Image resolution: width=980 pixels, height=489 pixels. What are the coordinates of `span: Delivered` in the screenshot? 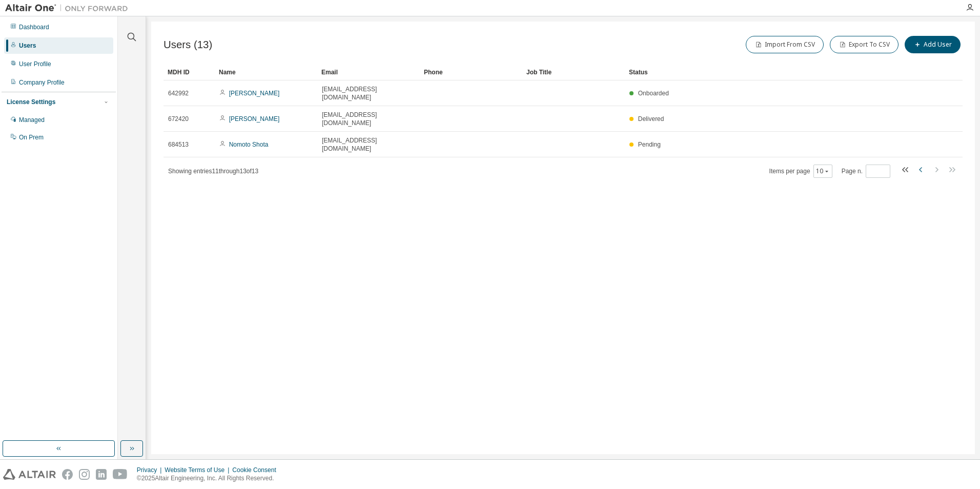 It's located at (651, 119).